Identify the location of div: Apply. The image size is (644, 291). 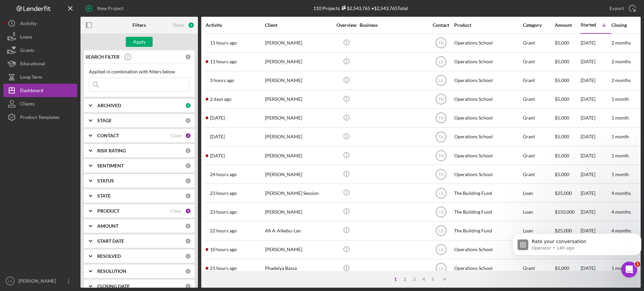
(139, 42).